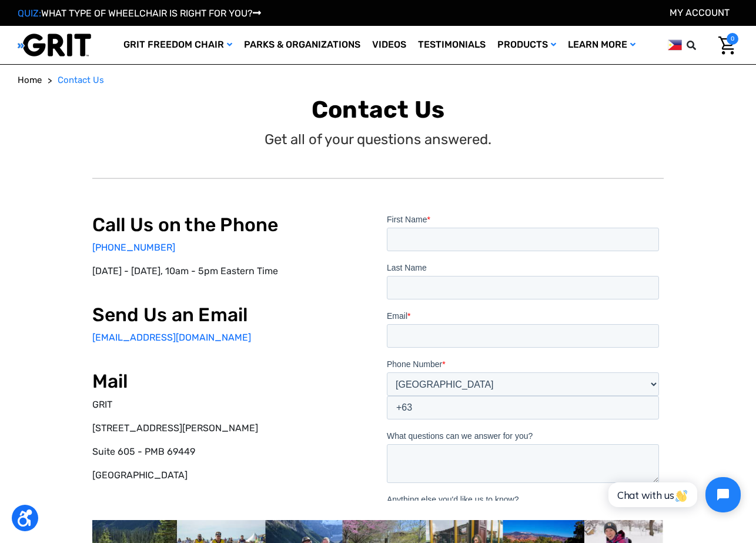 The image size is (756, 543). I want to click on a: Testimonials, so click(451, 45).